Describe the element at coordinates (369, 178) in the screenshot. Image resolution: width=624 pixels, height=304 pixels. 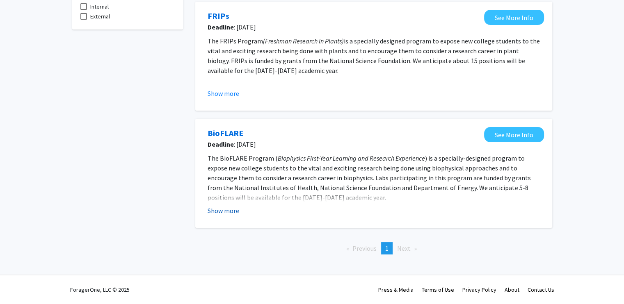
I see `span: ) is a specially-designed program to expose new college students to the vital and exciting resear...` at that location.